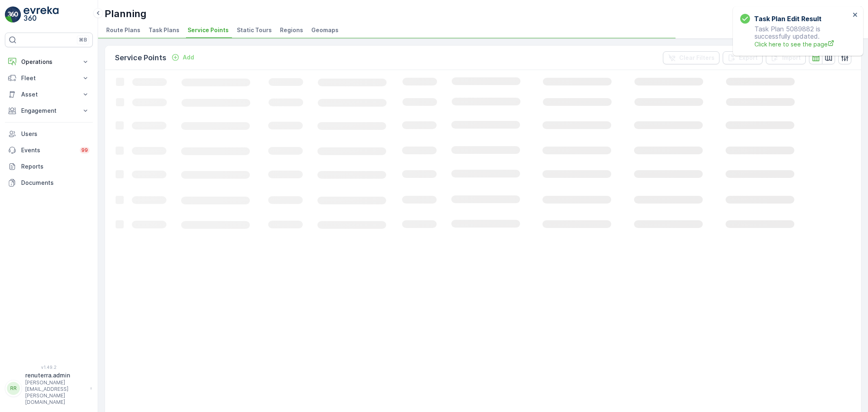 The image size is (868, 412). I want to click on button: close, so click(856, 15).